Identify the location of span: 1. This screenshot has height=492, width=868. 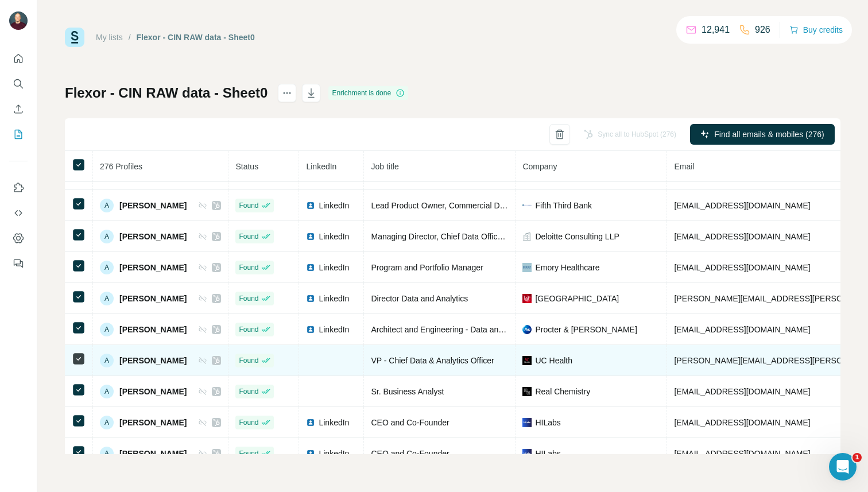
(857, 457).